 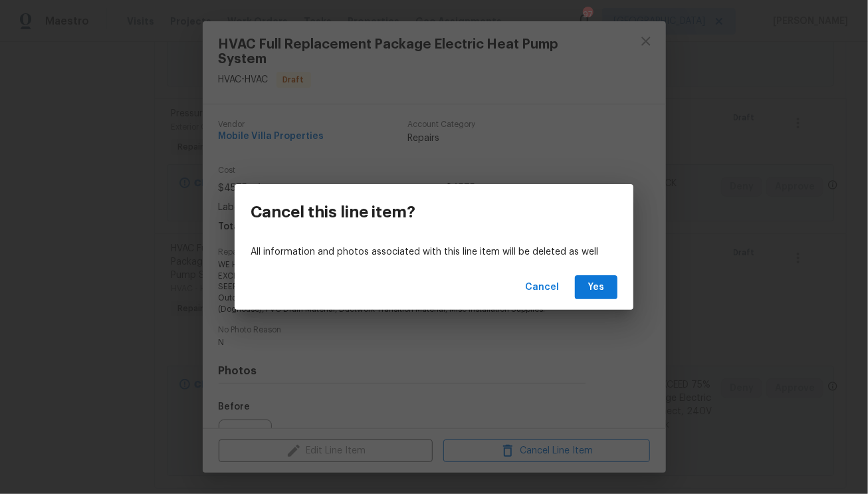 What do you see at coordinates (434, 252) in the screenshot?
I see `p: All information and photos associated with this line item will be deleted as well` at bounding box center [434, 252].